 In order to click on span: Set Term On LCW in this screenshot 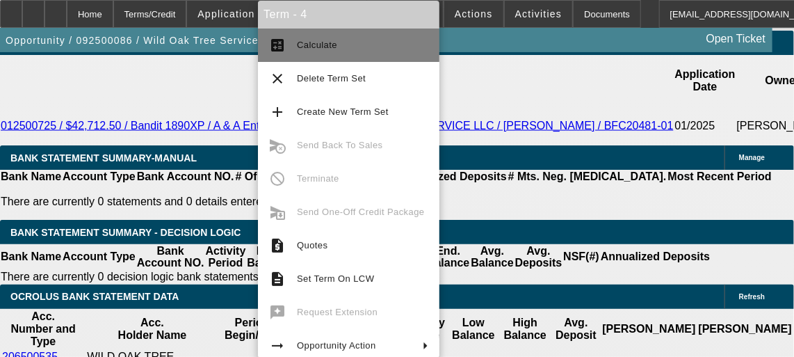, I will do `click(335, 278)`.